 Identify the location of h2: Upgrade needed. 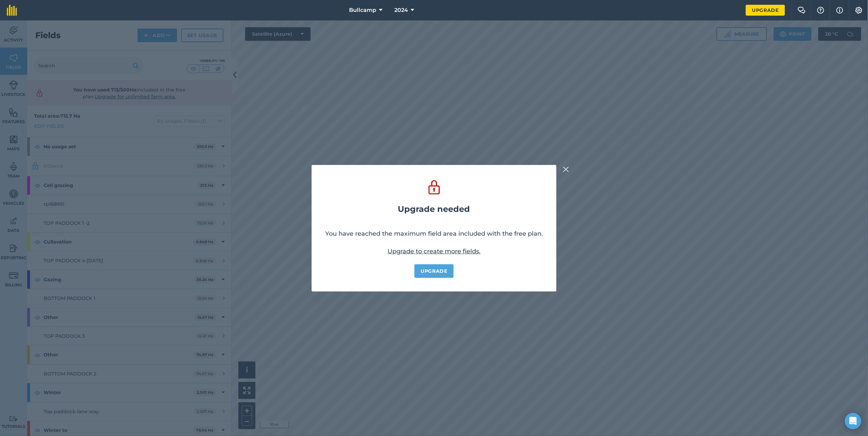
(434, 210).